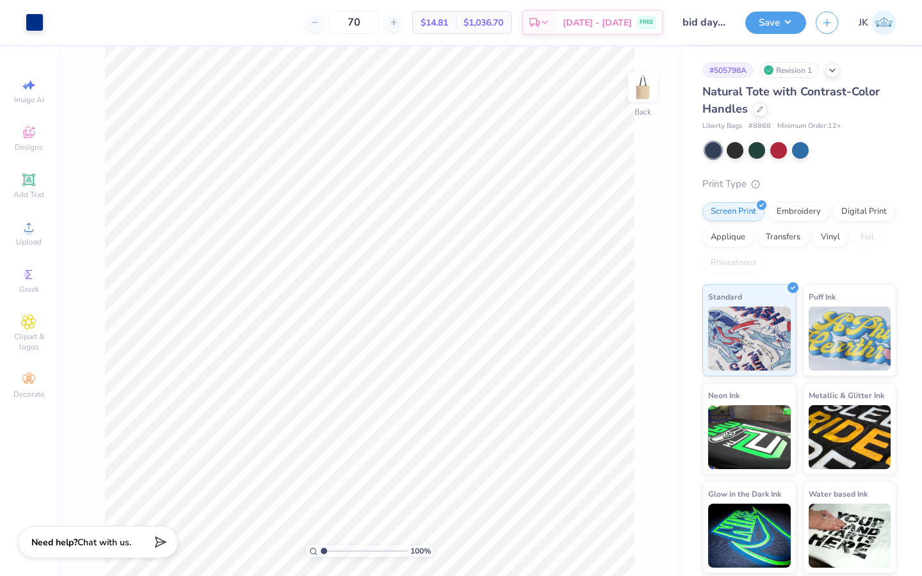  I want to click on span: Natural Tote with Contrast-Color Handles, so click(791, 100).